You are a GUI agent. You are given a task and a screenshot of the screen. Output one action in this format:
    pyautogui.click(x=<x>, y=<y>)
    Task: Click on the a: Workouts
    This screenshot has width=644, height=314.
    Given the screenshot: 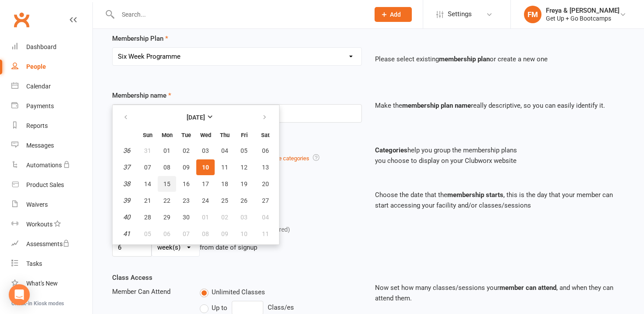 What is the action you would take?
    pyautogui.click(x=52, y=225)
    